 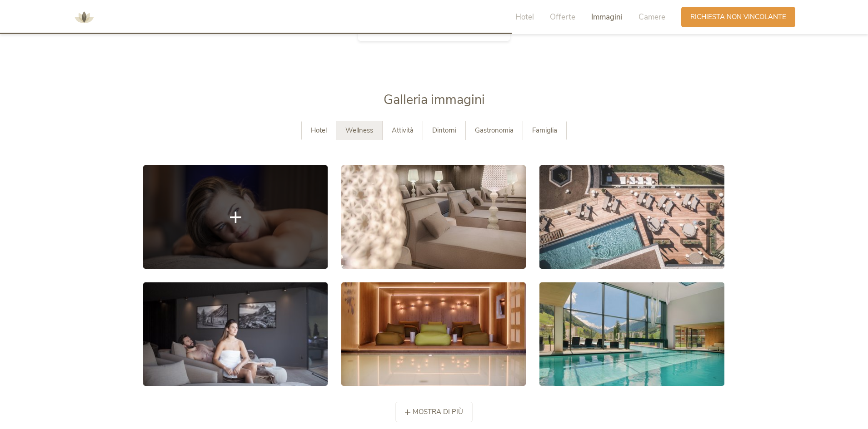 I want to click on span: Attività, so click(x=403, y=130).